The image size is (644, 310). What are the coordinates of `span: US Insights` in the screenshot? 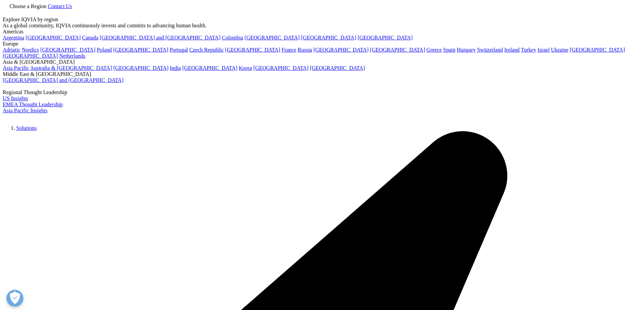 It's located at (15, 98).